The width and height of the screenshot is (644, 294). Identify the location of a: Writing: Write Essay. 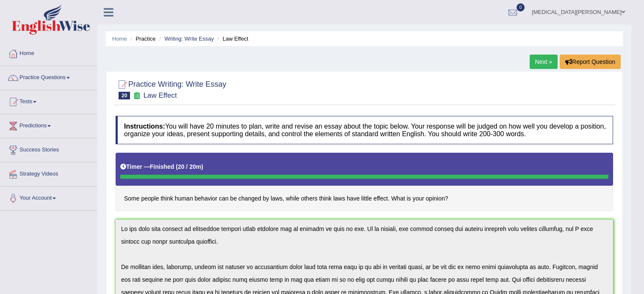
(189, 39).